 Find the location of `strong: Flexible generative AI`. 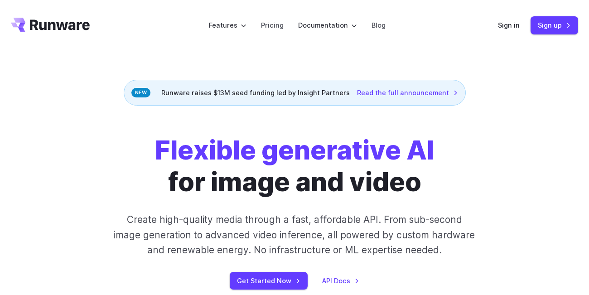

strong: Flexible generative AI is located at coordinates (294, 150).